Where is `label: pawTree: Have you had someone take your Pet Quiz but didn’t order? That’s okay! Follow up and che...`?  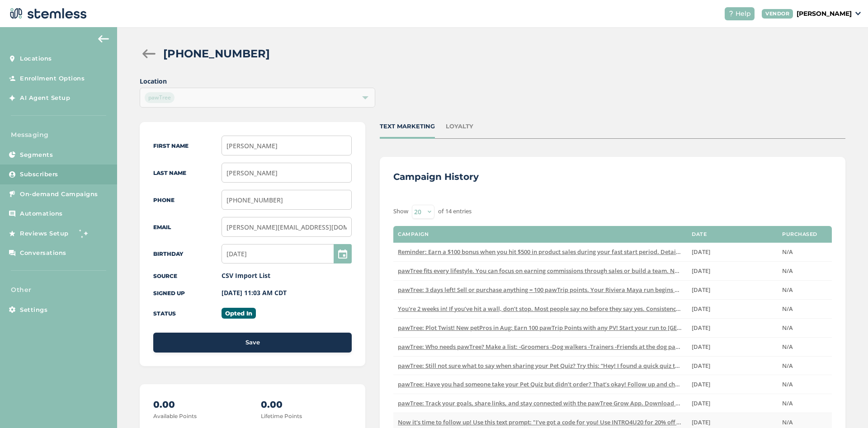
label: pawTree: Have you had someone take your Pet Quiz but didn’t order? That’s okay! Follow up and che... is located at coordinates (540, 384).